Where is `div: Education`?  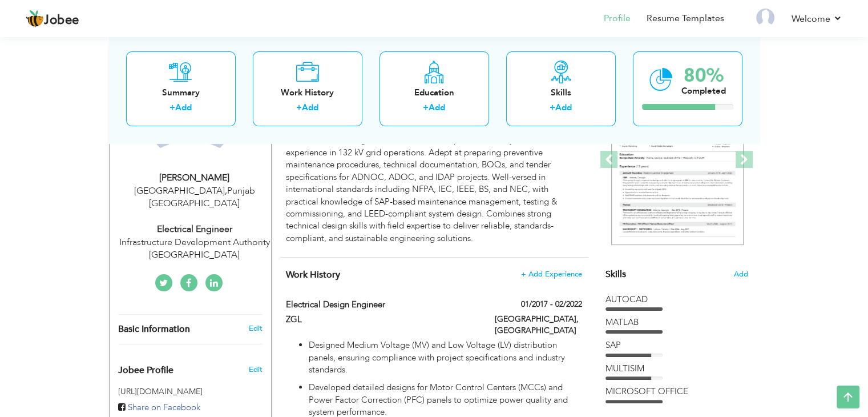
div: Education is located at coordinates (434, 93).